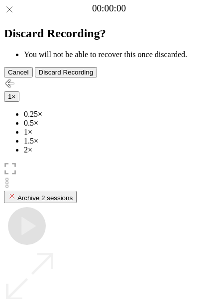 The image size is (218, 299). I want to click on li: You will not be able to recover this once discarded., so click(119, 55).